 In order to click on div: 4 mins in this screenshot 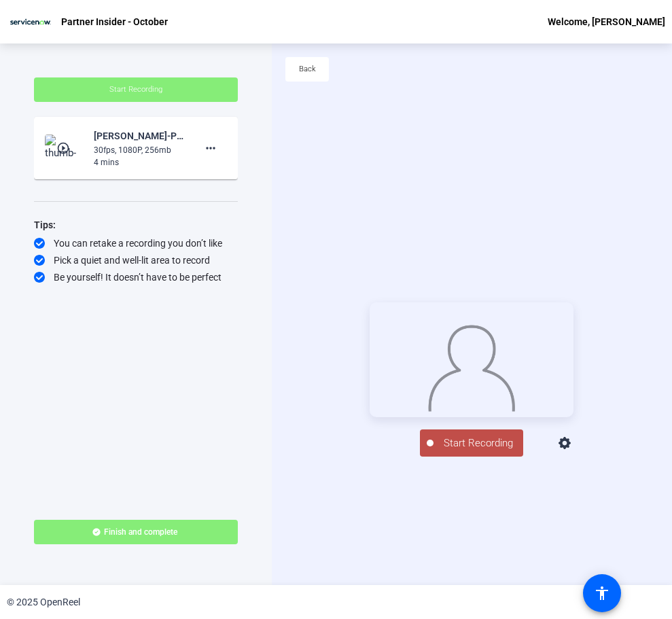, I will do `click(140, 162)`.